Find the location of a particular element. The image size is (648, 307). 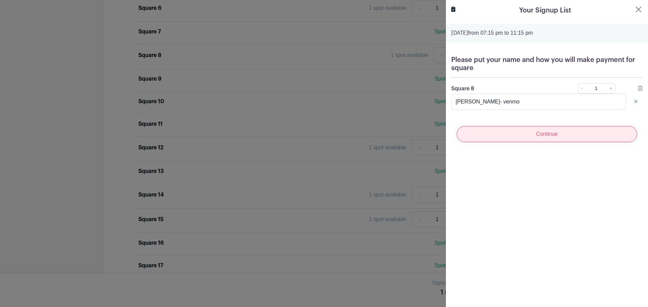

h5: Please put your name and how you will make payment for square is located at coordinates (547, 64).